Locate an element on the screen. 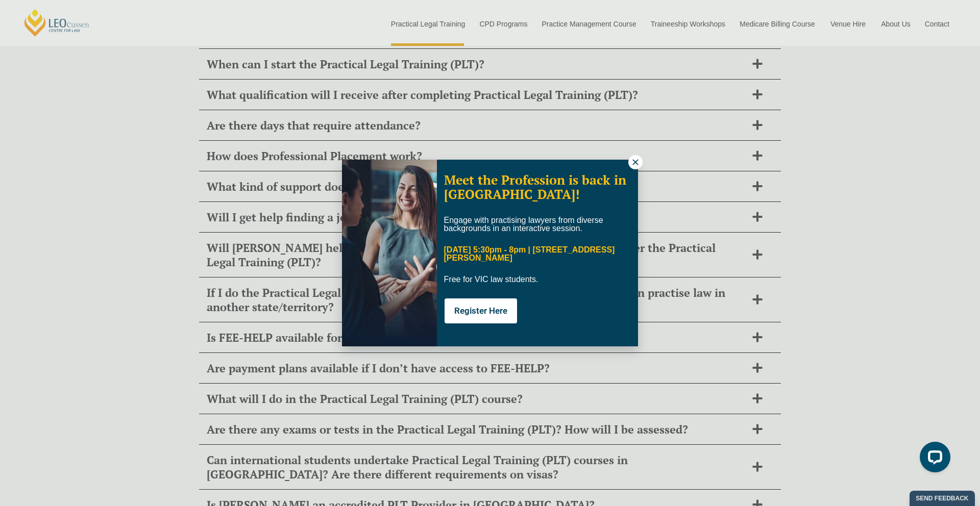 This screenshot has width=980, height=506. button: Register Here is located at coordinates (481, 310).